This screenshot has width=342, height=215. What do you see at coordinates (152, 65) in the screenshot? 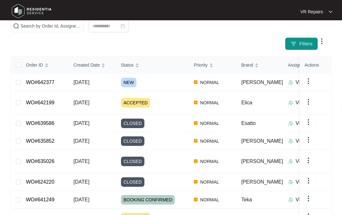
I see `th: Status` at bounding box center [152, 65].